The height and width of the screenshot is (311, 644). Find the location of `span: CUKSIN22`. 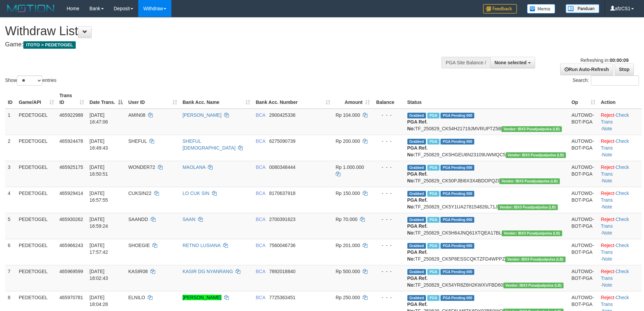

span: CUKSIN22 is located at coordinates (139, 193).